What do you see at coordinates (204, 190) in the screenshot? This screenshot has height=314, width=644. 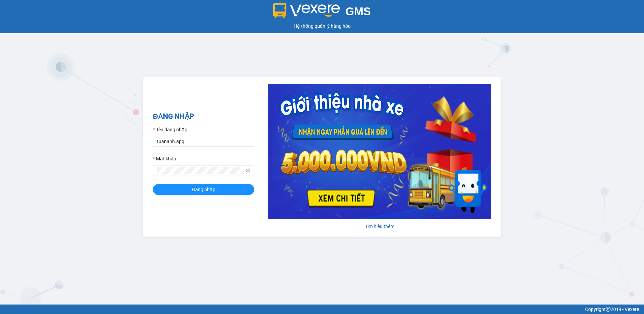 I see `button: Đăng nhập` at bounding box center [204, 190].